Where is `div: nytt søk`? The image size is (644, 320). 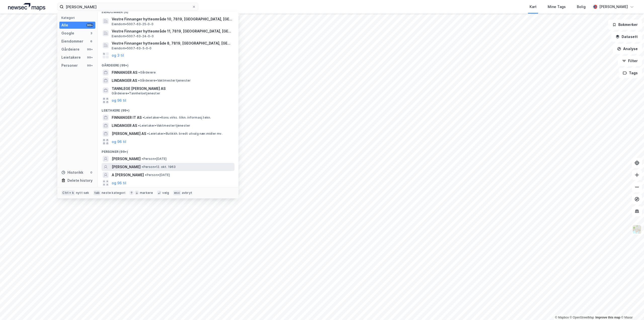 div: nytt søk is located at coordinates (83, 193).